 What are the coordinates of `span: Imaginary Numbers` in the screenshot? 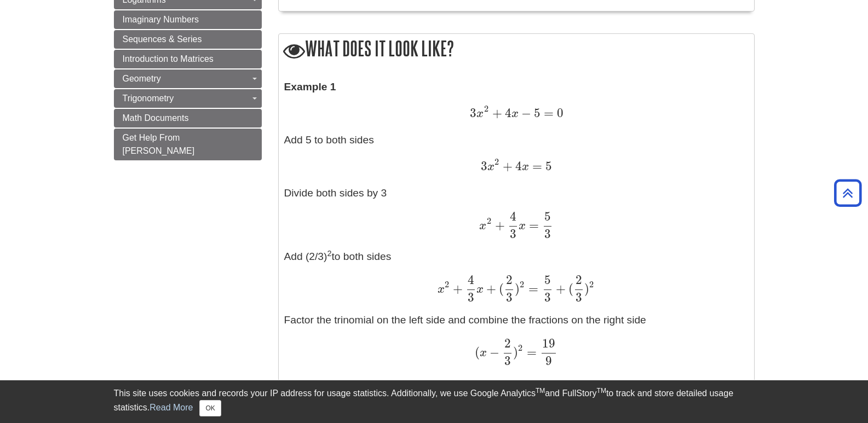 It's located at (161, 19).